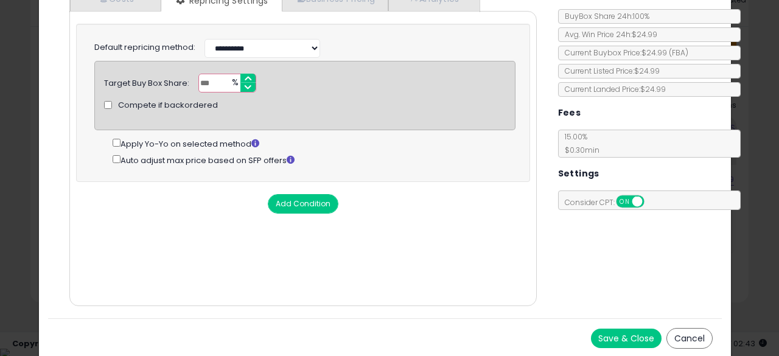 Image resolution: width=779 pixels, height=356 pixels. I want to click on span: Avg. Win Price 24h: $24.99, so click(608, 34).